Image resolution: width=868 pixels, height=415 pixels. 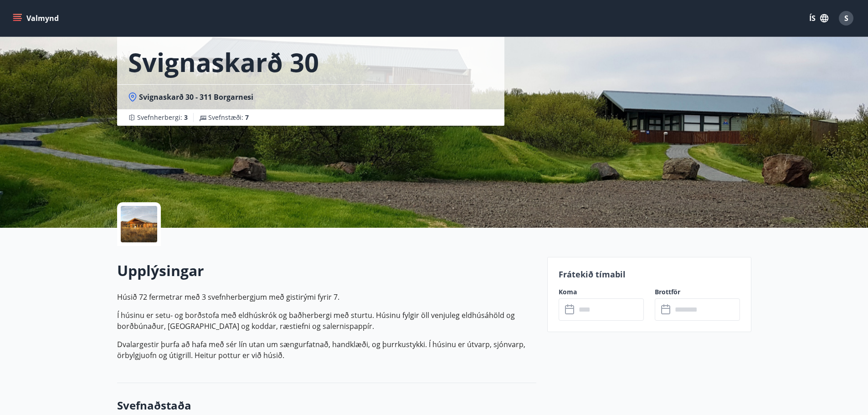 What do you see at coordinates (649, 274) in the screenshot?
I see `p: Frátekið tímabil` at bounding box center [649, 274].